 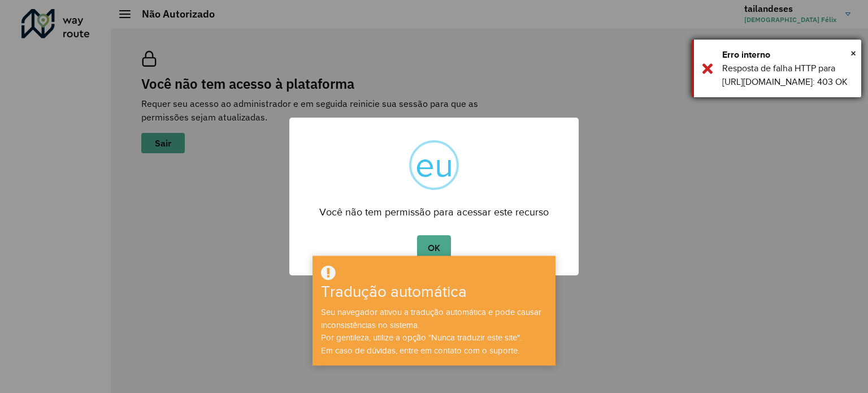 What do you see at coordinates (787, 55) in the screenshot?
I see `div: Erro interno` at bounding box center [787, 55].